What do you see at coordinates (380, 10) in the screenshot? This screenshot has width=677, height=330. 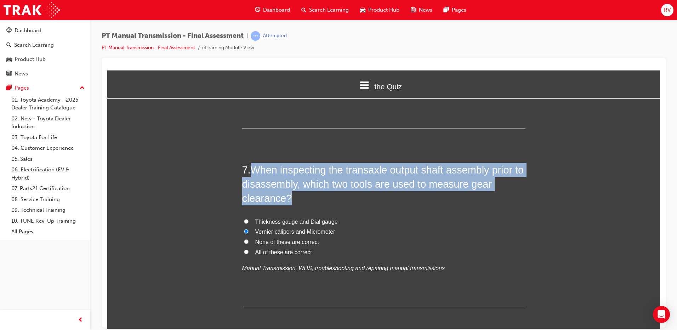 I see `a: car-iconProduct Hub` at bounding box center [380, 10].